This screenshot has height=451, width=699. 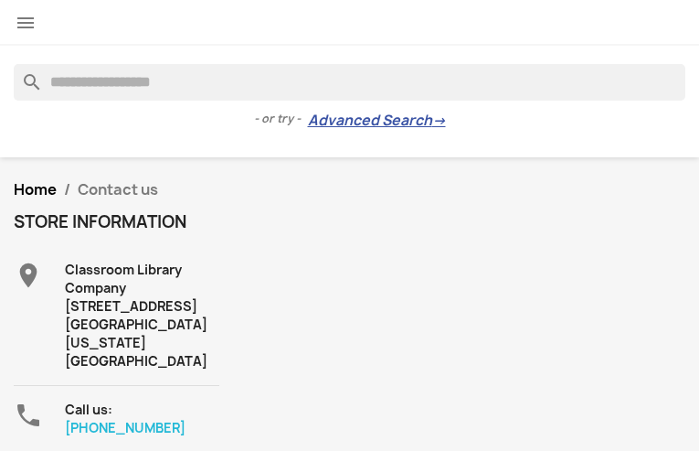 I want to click on input: Search, so click(x=349, y=82).